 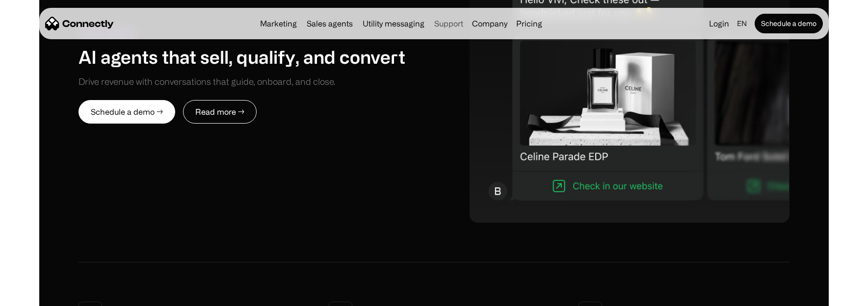 What do you see at coordinates (789, 24) in the screenshot?
I see `a: Schedule a demo` at bounding box center [789, 24].